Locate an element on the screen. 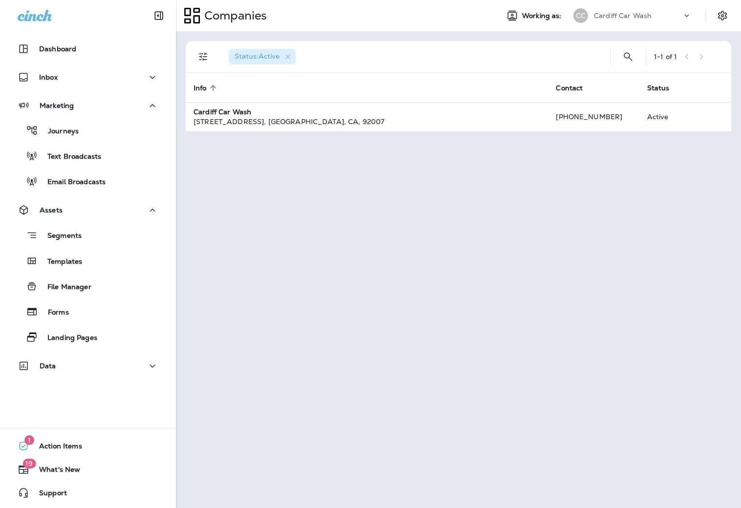  p: Companies is located at coordinates (234, 16).